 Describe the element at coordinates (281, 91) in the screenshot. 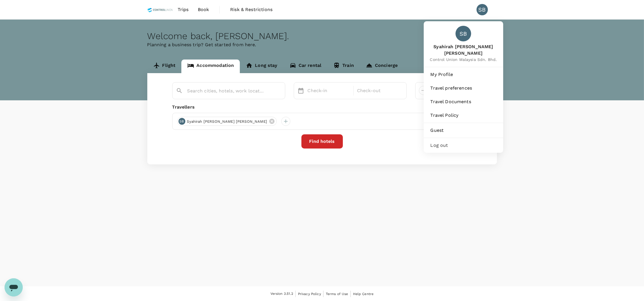

I see `button: Open` at that location.